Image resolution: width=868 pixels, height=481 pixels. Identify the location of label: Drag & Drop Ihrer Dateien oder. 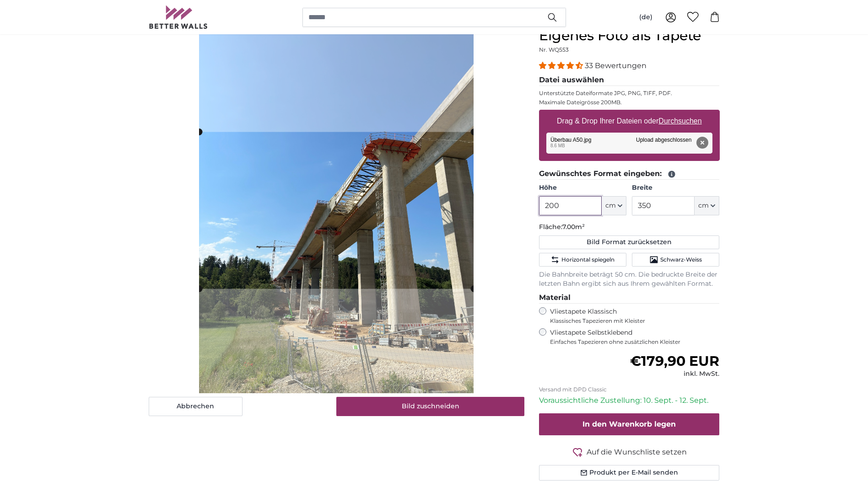
(629, 121).